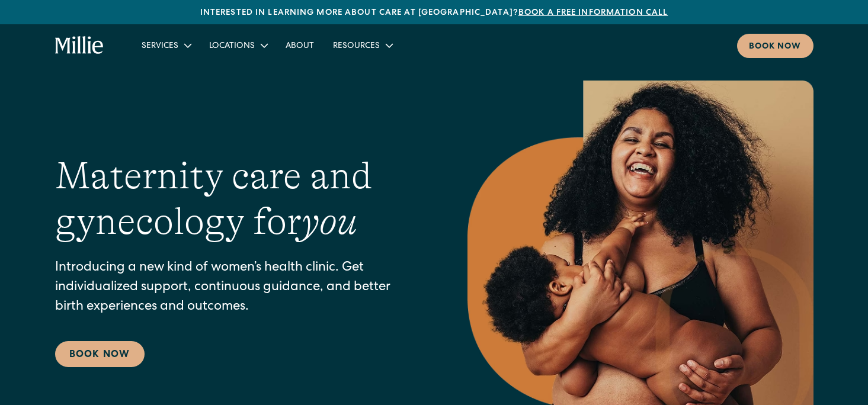 This screenshot has height=405, width=868. Describe the element at coordinates (237, 288) in the screenshot. I see `p: Introducing a new kind of women’s health clinic. Get individualized support, continuous guidance,...` at that location.